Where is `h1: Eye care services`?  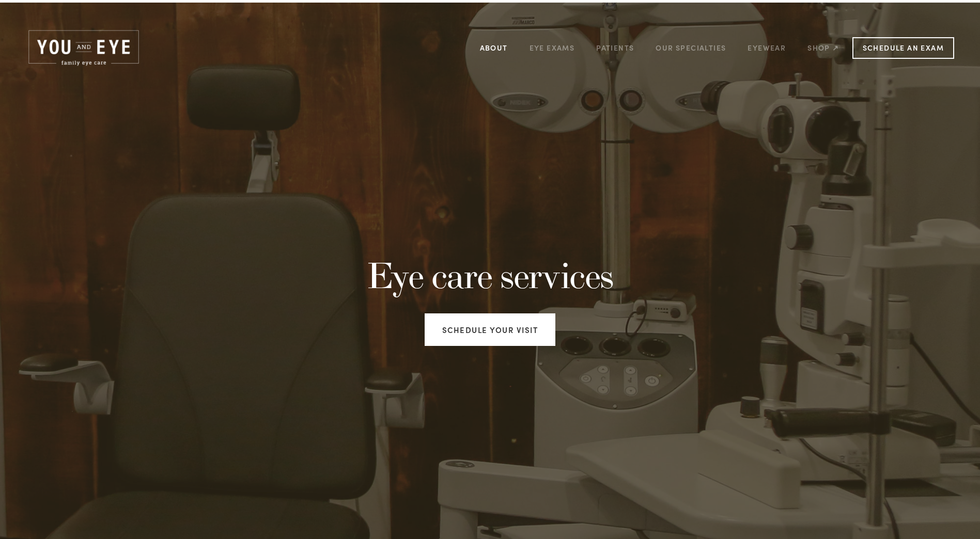 h1: Eye care services is located at coordinates (490, 275).